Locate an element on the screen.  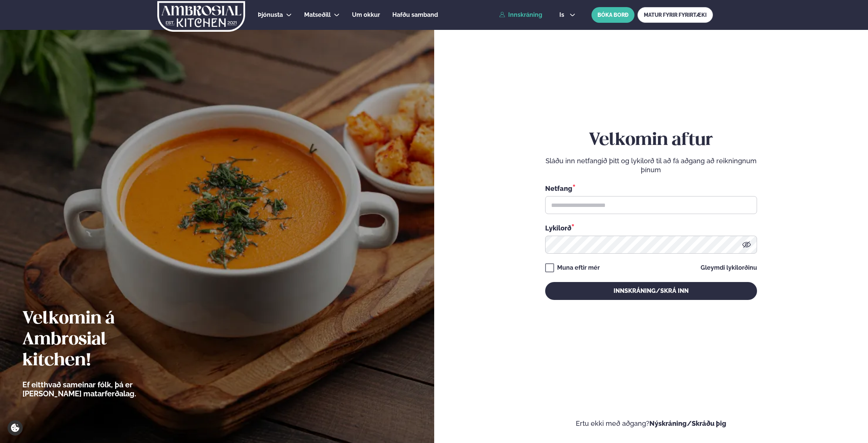
p: Sláðu inn netfangið þitt og lykilorð til að fá aðgang að reikningnum þínum is located at coordinates (651, 166).